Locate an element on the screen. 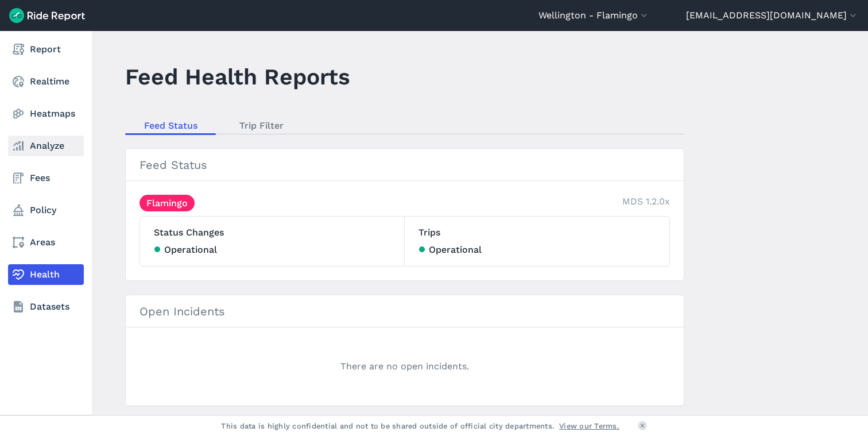 This screenshot has width=868, height=436. a: Report is located at coordinates (46, 50).